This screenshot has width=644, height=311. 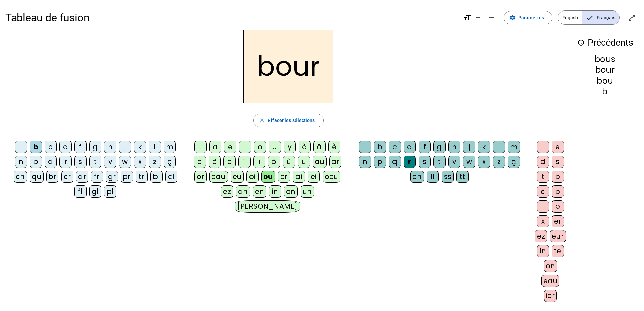 I want to click on div: fl, so click(x=80, y=192).